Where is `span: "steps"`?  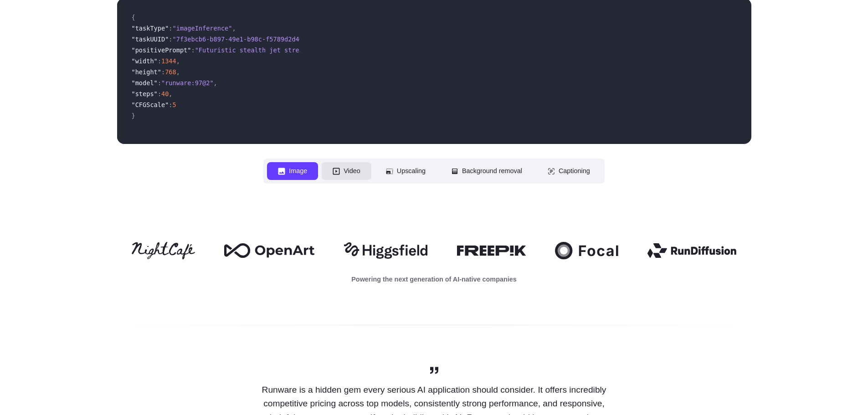 span: "steps" is located at coordinates (145, 94).